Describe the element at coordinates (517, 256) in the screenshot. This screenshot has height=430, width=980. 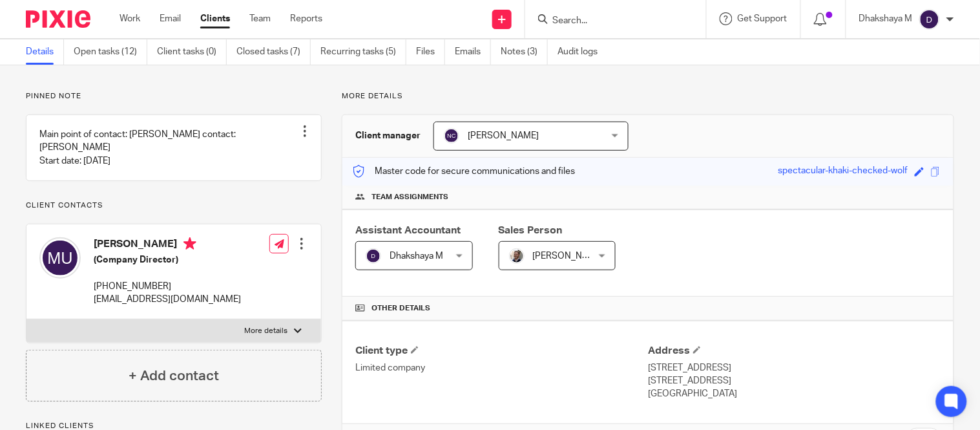
I see `img: Matt%20Circle.png` at that location.